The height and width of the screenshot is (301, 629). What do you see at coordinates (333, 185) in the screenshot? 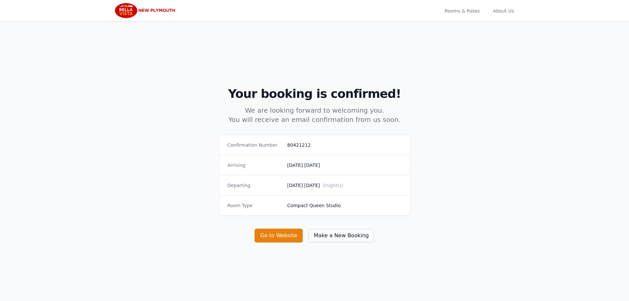
I see `span: 2 night(s)` at bounding box center [333, 185].